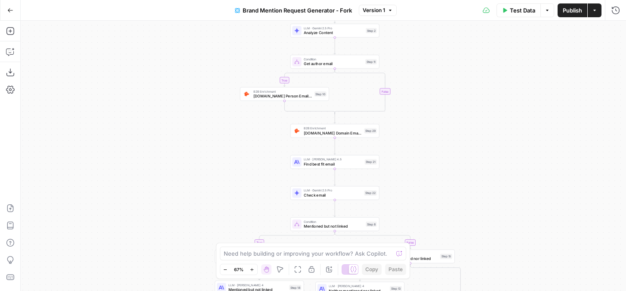  What do you see at coordinates (370, 130) in the screenshot?
I see `div: Step 29` at bounding box center [370, 130].